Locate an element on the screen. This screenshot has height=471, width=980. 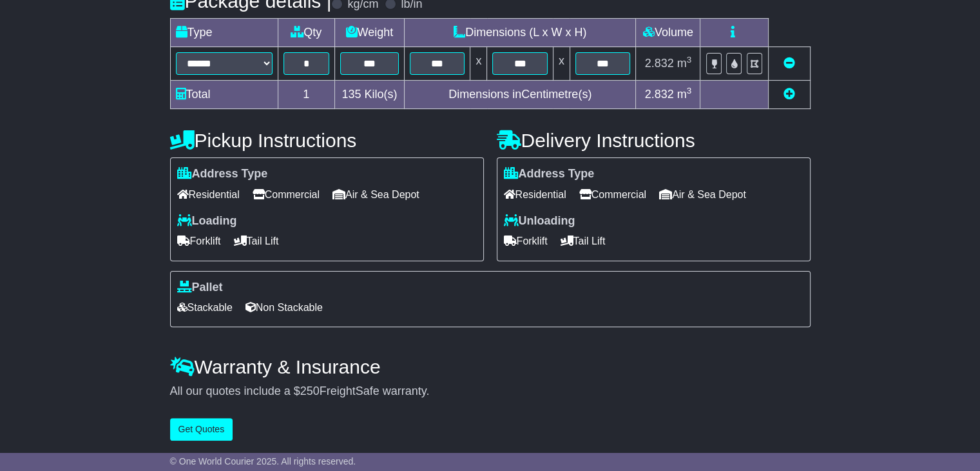
td: 1 is located at coordinates (306, 95).